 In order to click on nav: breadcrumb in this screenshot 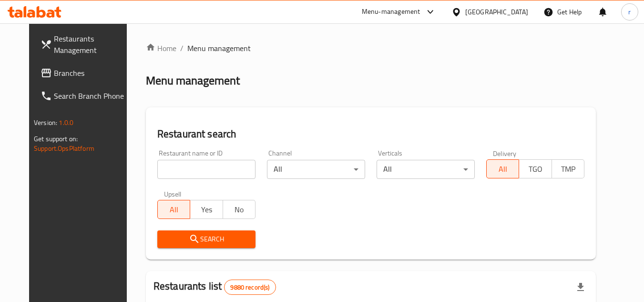, I will do `click(371, 48)`.